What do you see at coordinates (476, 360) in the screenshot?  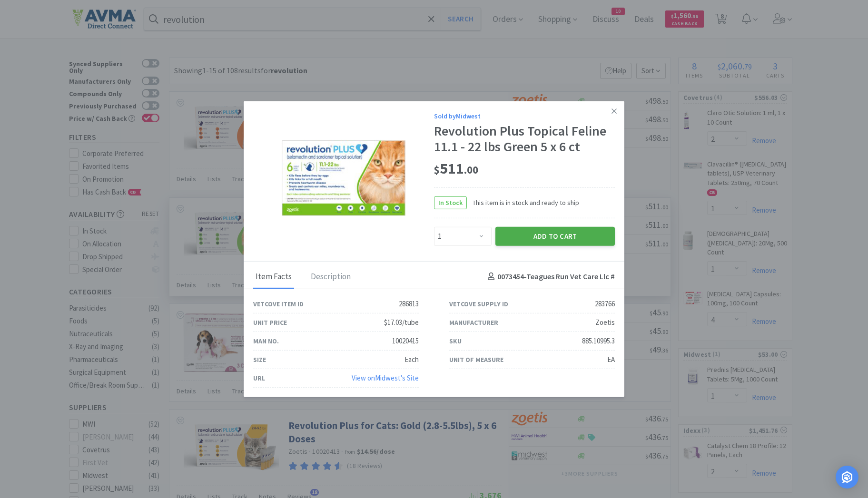 I see `div: Unit of Measure` at bounding box center [476, 360].